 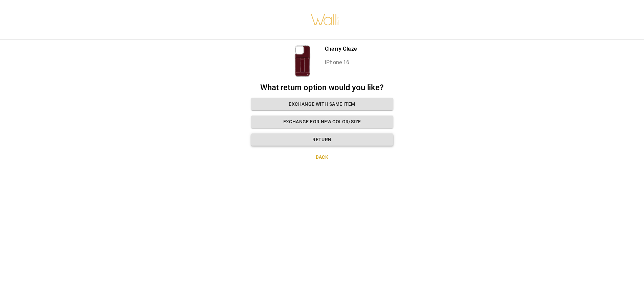 What do you see at coordinates (322, 157) in the screenshot?
I see `button: Back` at bounding box center [322, 157].